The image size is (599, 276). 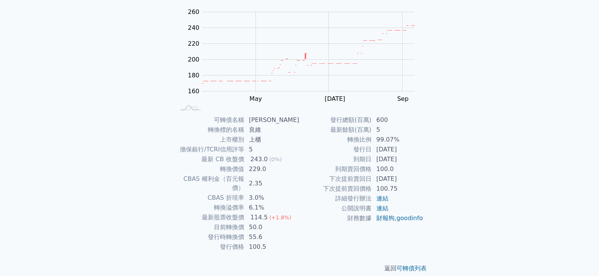 I want to click on td: 100.5, so click(x=272, y=247).